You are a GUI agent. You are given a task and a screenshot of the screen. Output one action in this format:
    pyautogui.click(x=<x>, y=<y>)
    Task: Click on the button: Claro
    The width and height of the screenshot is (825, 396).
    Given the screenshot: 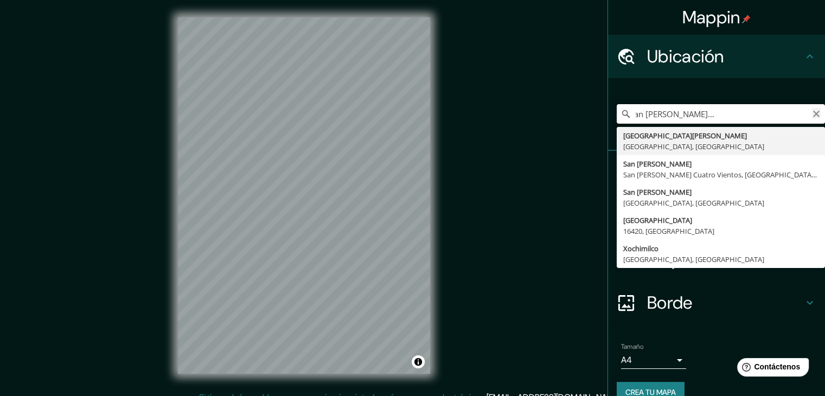 What is the action you would take?
    pyautogui.click(x=816, y=113)
    